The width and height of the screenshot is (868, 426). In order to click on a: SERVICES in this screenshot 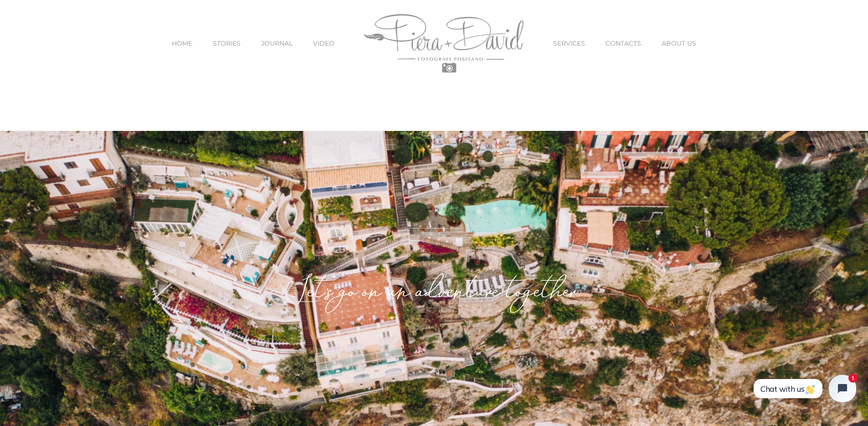, I will do `click(569, 43)`.